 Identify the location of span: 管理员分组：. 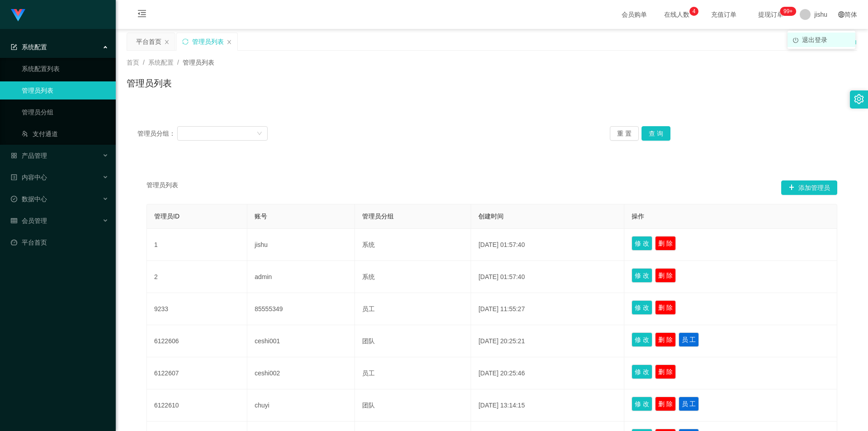
(157, 133).